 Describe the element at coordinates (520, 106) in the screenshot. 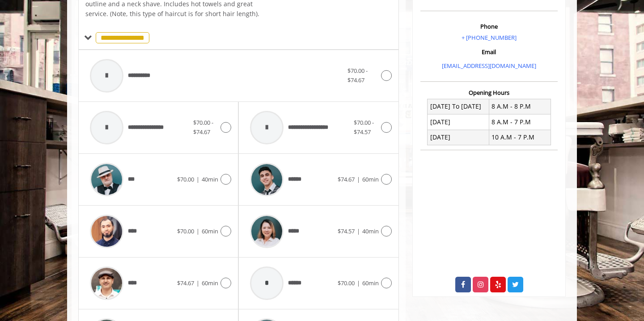

I see `td: 8 A.M - 8 P.M` at that location.